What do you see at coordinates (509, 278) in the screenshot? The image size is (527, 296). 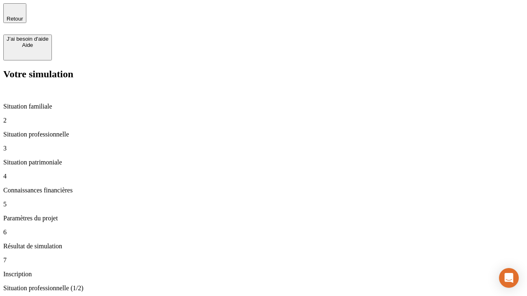 I see `div: Open Intercom Messenger` at bounding box center [509, 278].